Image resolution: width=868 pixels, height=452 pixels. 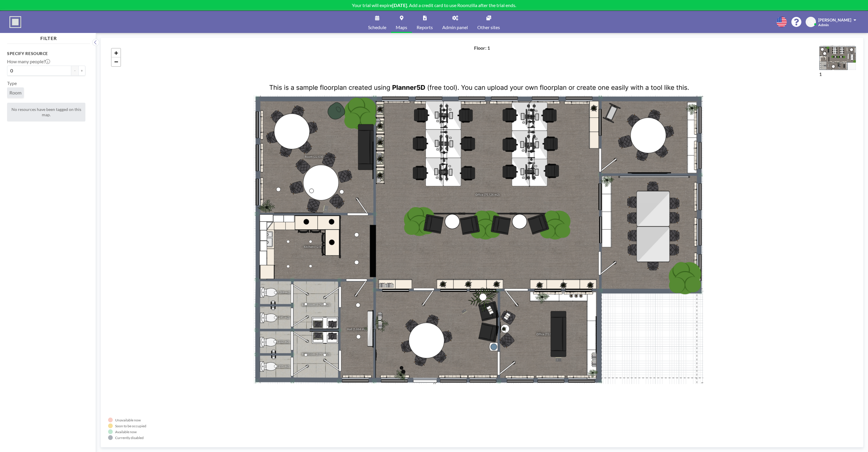 I want to click on span: Admin panel, so click(x=455, y=28).